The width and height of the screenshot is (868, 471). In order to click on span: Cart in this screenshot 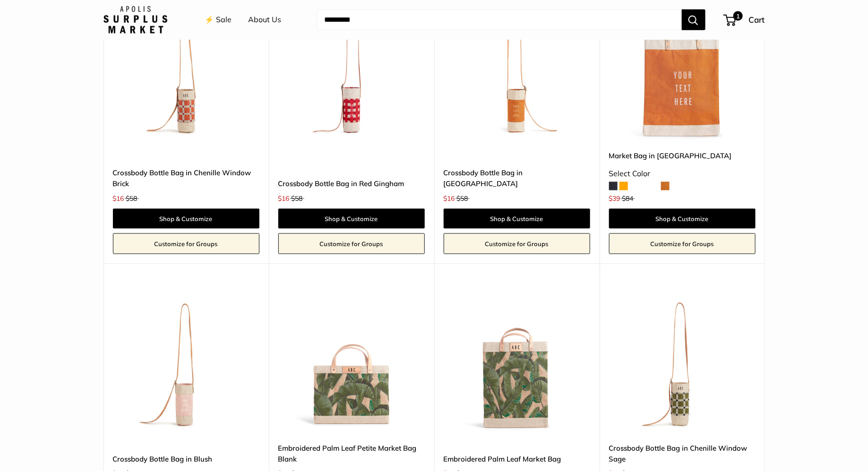, I will do `click(757, 20)`.